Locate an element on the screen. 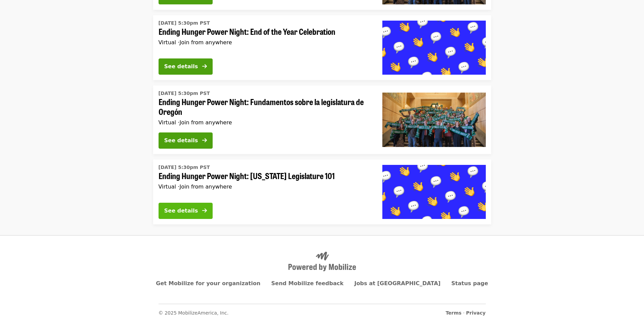  a: Powered by Mobilize is located at coordinates (322, 262).